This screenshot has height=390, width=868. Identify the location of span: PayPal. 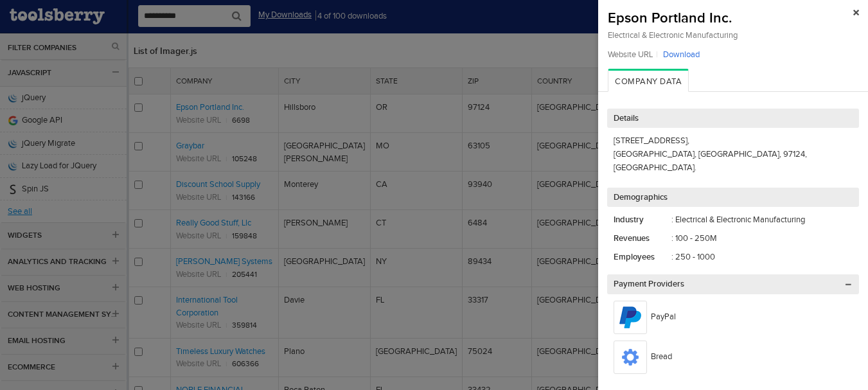
(663, 317).